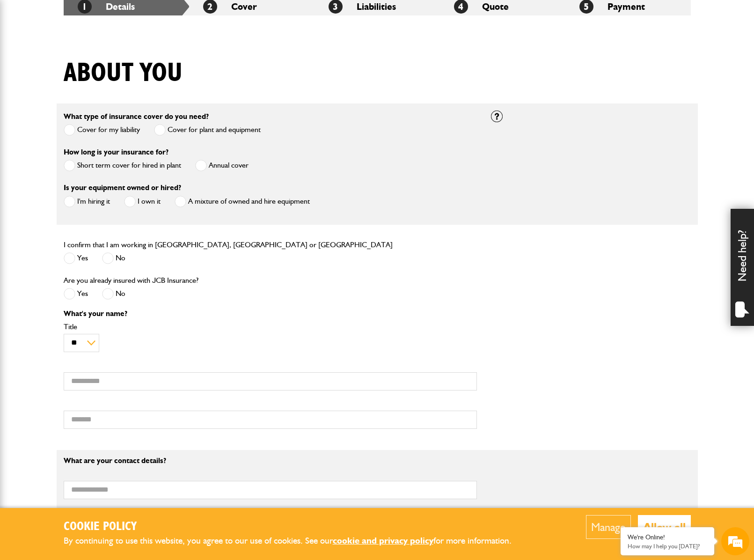 The height and width of the screenshot is (560, 754). Describe the element at coordinates (742, 267) in the screenshot. I see `div: Need help?` at that location.